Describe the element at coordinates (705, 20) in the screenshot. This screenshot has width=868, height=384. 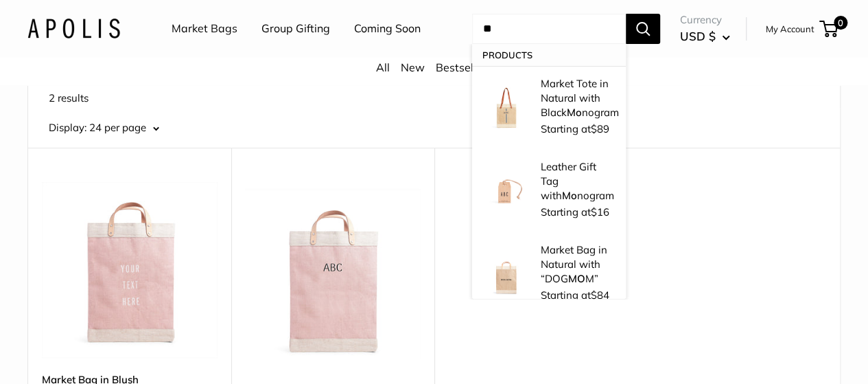
I see `span: Currency` at that location.